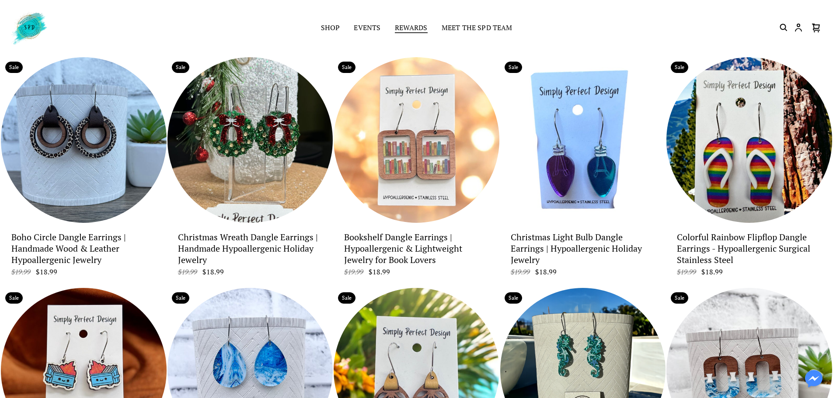 The image size is (833, 398). What do you see at coordinates (89, 28) in the screenshot?
I see `a: Simply Perfect Design logo` at bounding box center [89, 28].